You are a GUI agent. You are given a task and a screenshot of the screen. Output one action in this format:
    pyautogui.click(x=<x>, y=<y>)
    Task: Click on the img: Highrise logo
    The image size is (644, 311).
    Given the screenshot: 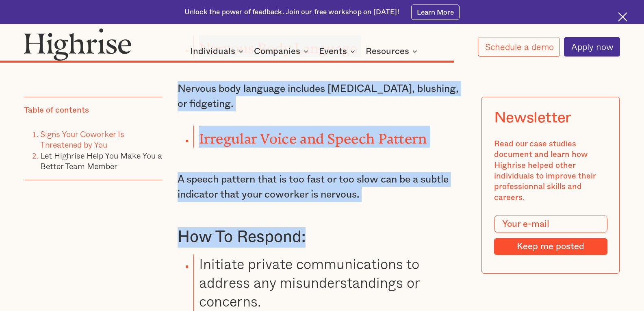 What is the action you would take?
    pyautogui.click(x=78, y=44)
    